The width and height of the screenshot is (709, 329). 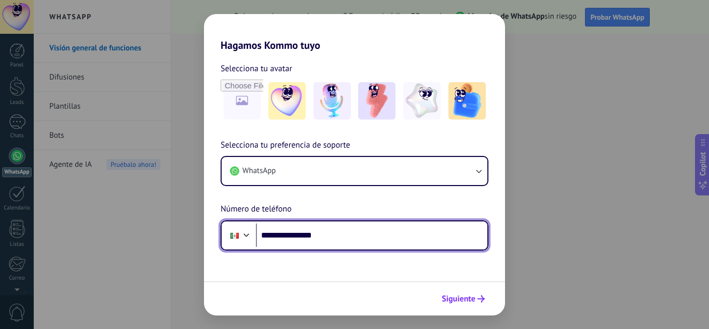 I want to click on button: Siguiente, so click(x=463, y=299).